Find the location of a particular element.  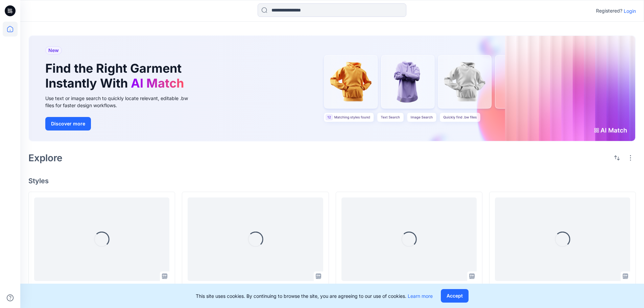

a: Discover more is located at coordinates (68, 124).